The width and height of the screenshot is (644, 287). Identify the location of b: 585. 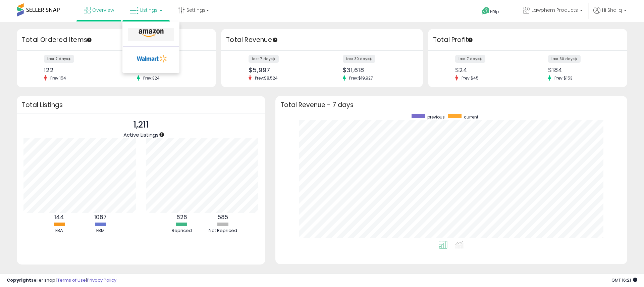
(223, 217).